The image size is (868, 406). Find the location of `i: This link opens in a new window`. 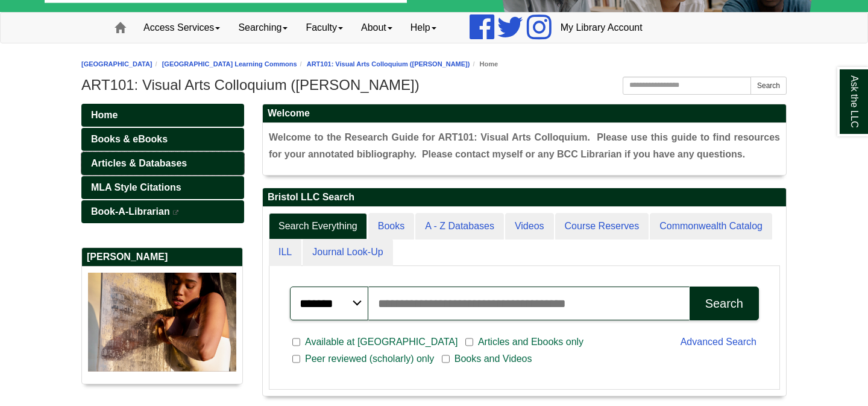

i: This link opens in a new window is located at coordinates (176, 212).